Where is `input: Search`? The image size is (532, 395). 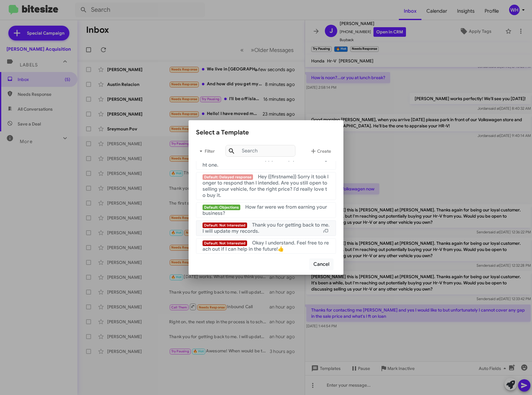
input: Search is located at coordinates (260, 151).